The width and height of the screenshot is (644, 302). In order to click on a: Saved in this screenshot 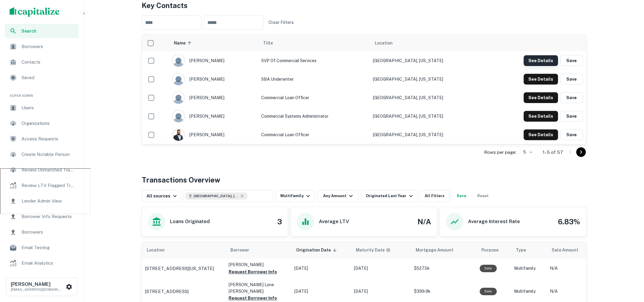, I will do `click(42, 78)`.